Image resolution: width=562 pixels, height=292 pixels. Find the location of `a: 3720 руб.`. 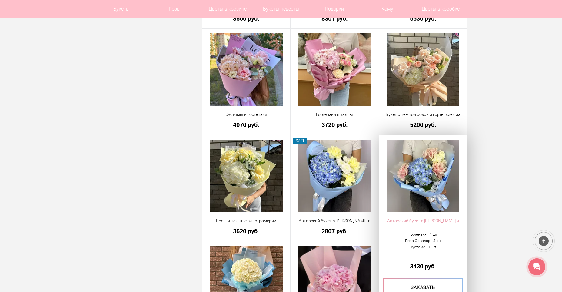

a: 3720 руб. is located at coordinates (334, 125).